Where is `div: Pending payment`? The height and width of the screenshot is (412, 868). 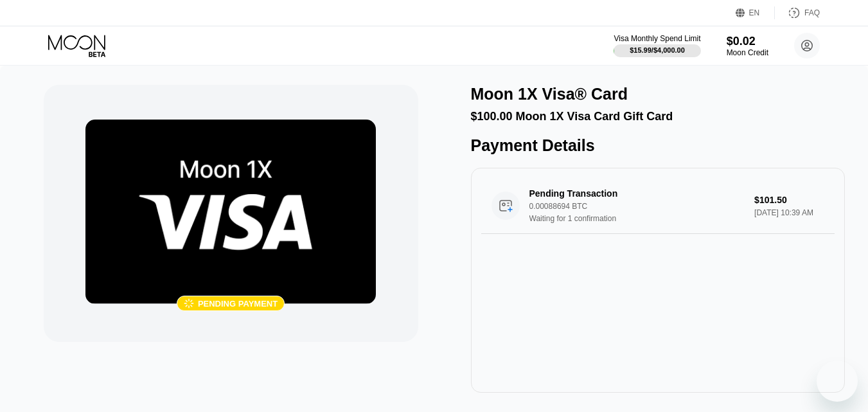 div: Pending payment is located at coordinates (238, 303).